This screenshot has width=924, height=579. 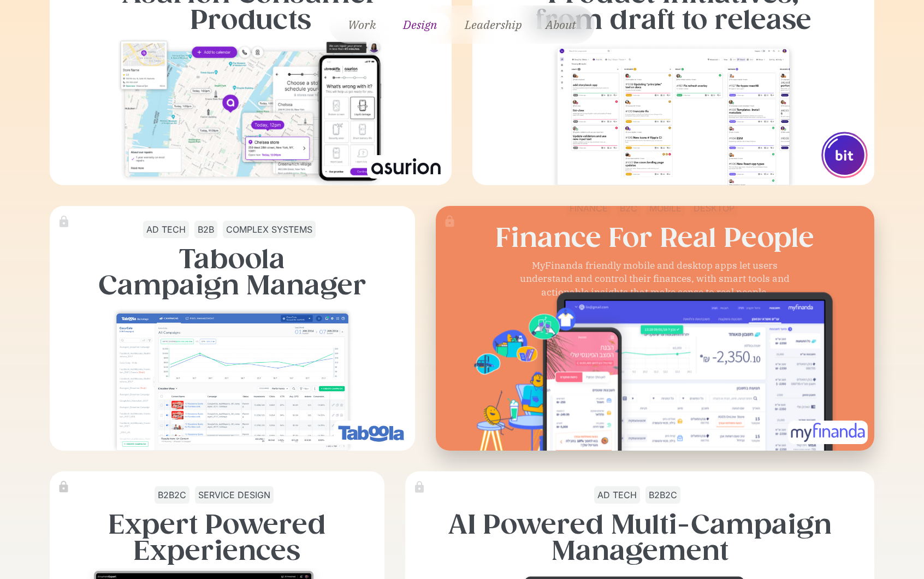 What do you see at coordinates (561, 25) in the screenshot?
I see `a: About` at bounding box center [561, 25].